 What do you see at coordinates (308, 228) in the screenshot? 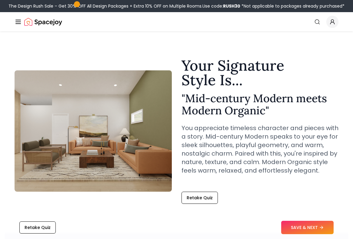
I see `button: SAVE & NEXT` at bounding box center [308, 228].